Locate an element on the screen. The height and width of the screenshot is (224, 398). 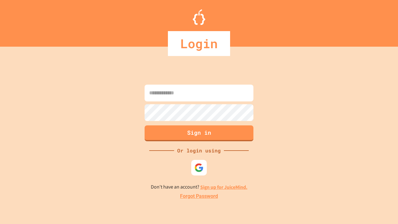
a: Sign up for JuiceMind. is located at coordinates (224, 187).